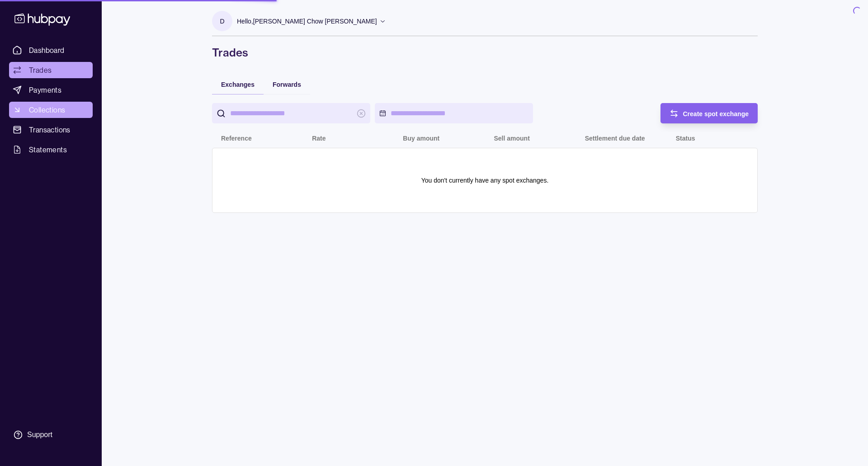 Image resolution: width=868 pixels, height=466 pixels. What do you see at coordinates (421, 138) in the screenshot?
I see `p: Buy amount` at bounding box center [421, 138].